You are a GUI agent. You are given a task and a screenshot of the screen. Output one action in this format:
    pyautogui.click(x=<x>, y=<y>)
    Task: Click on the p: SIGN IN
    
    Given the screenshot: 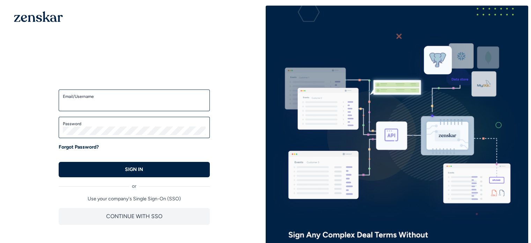 What is the action you would take?
    pyautogui.click(x=134, y=169)
    